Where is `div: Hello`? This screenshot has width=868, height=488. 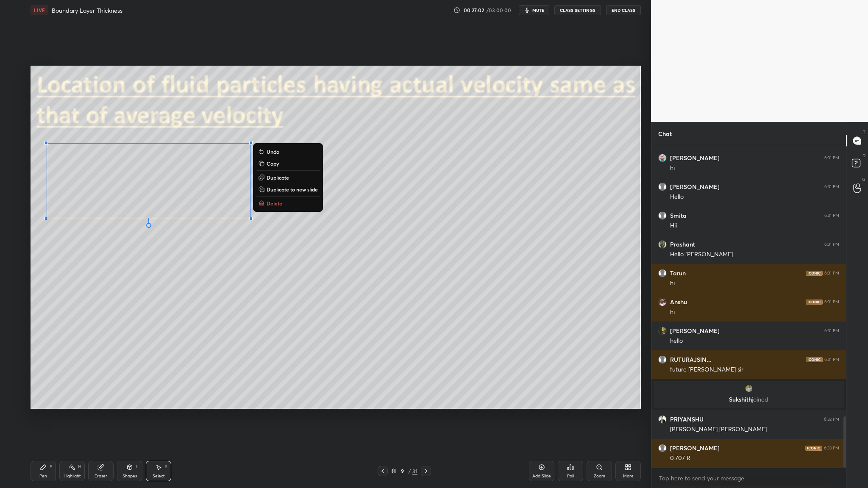 div: Hello is located at coordinates (755, 197).